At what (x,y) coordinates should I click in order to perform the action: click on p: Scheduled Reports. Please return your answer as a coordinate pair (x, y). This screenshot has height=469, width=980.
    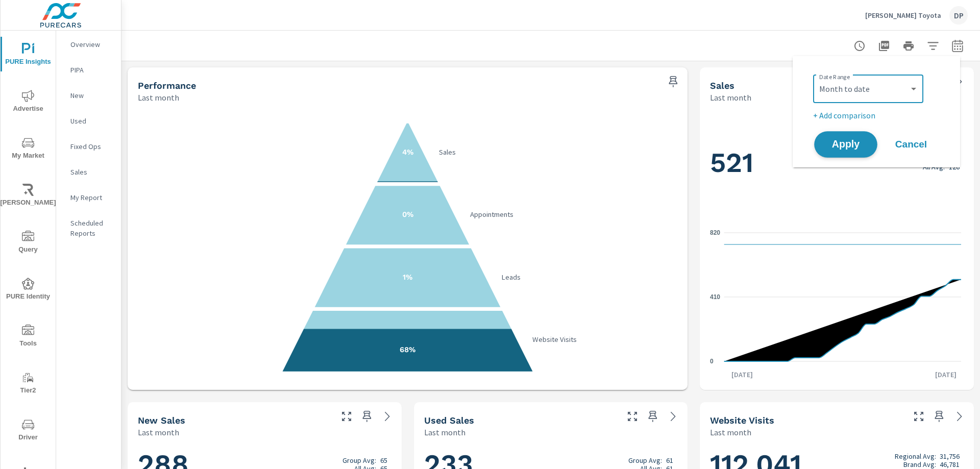
    Looking at the image, I should click on (91, 228).